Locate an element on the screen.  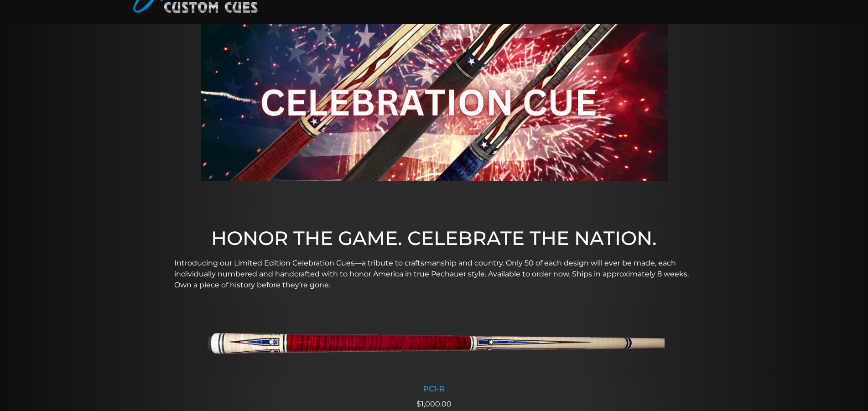
img: PC1-R is located at coordinates (434, 340).